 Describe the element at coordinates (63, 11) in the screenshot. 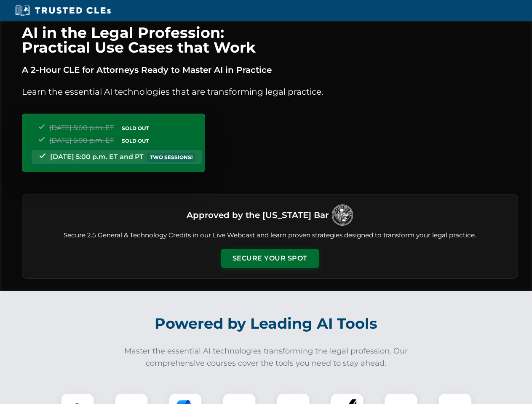

I see `img: Trusted CLEs` at that location.